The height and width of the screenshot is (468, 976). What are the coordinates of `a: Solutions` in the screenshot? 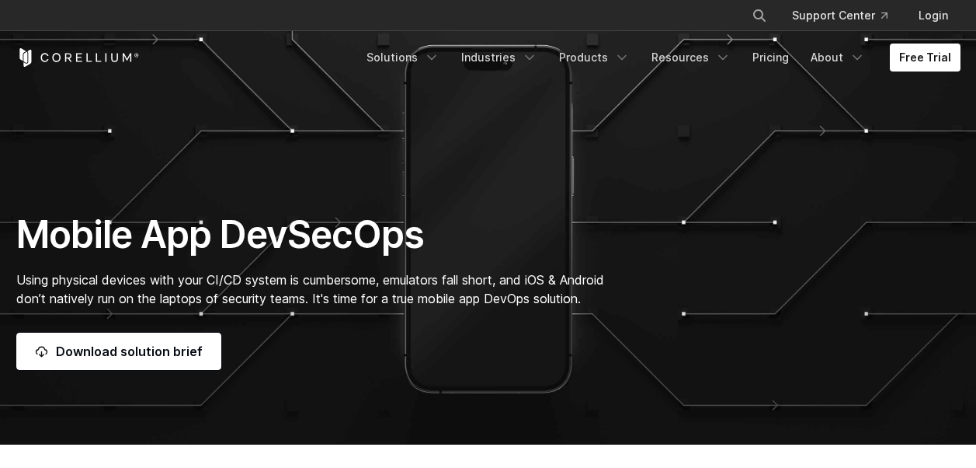 It's located at (403, 57).